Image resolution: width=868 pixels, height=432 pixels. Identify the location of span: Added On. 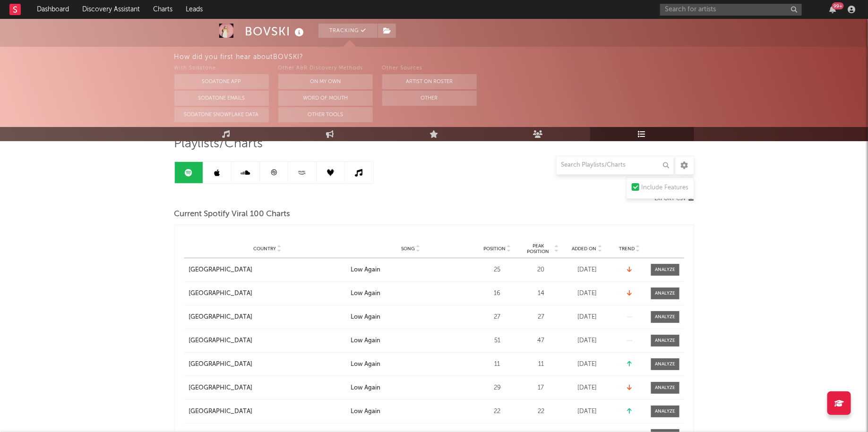
(585, 249).